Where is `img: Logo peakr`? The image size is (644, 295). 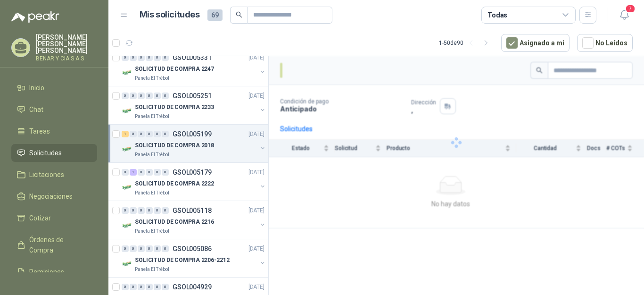
img: Logo peakr is located at coordinates (35, 17).